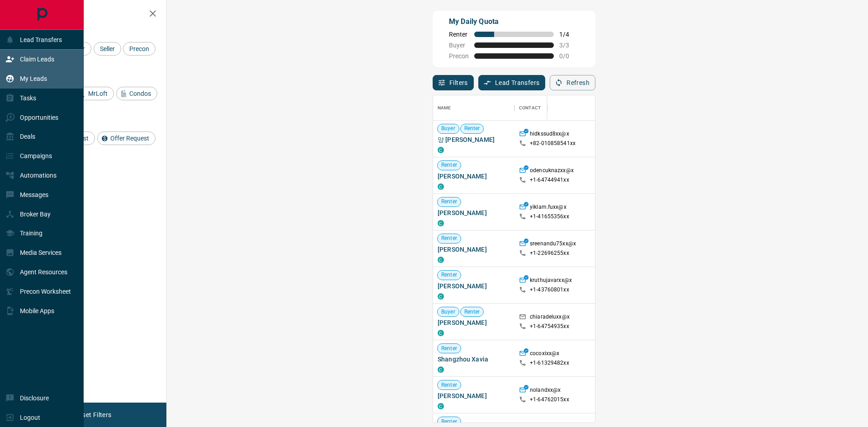 The height and width of the screenshot is (427, 868). I want to click on div: Condos, so click(137, 93).